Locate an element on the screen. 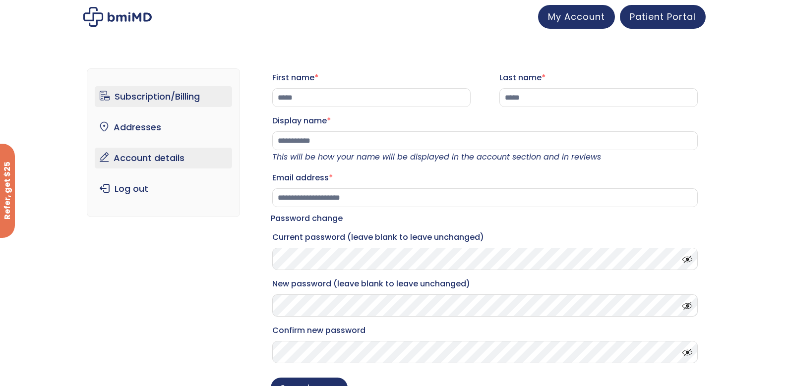 Image resolution: width=786 pixels, height=386 pixels. label: Display name is located at coordinates (485, 121).